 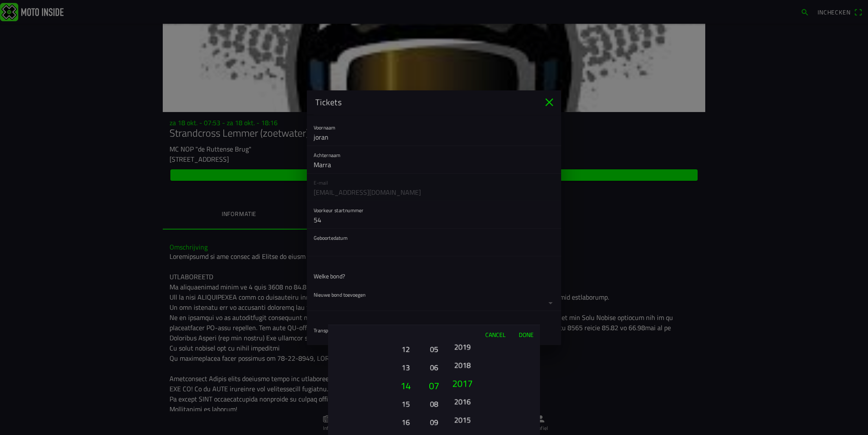 What do you see at coordinates (405, 349) in the screenshot?
I see `button: 12` at bounding box center [405, 349].